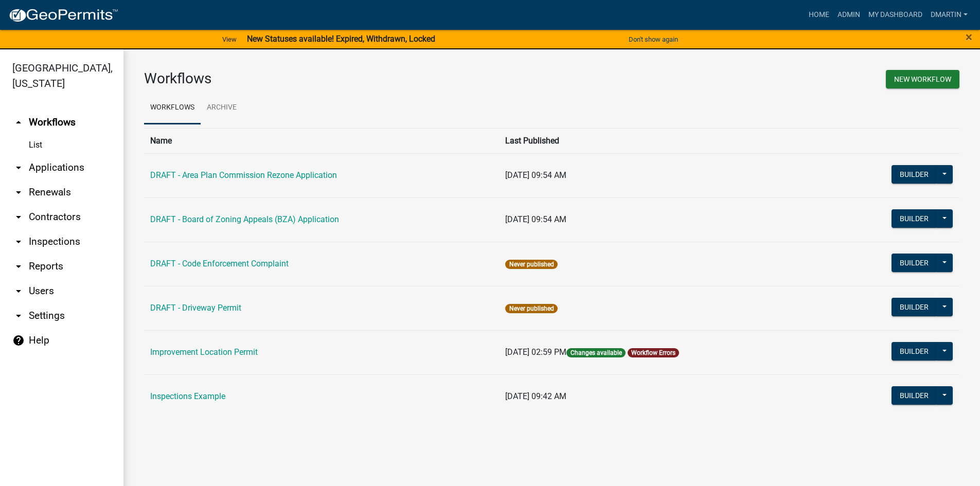  I want to click on a: My Dashboard, so click(896, 15).